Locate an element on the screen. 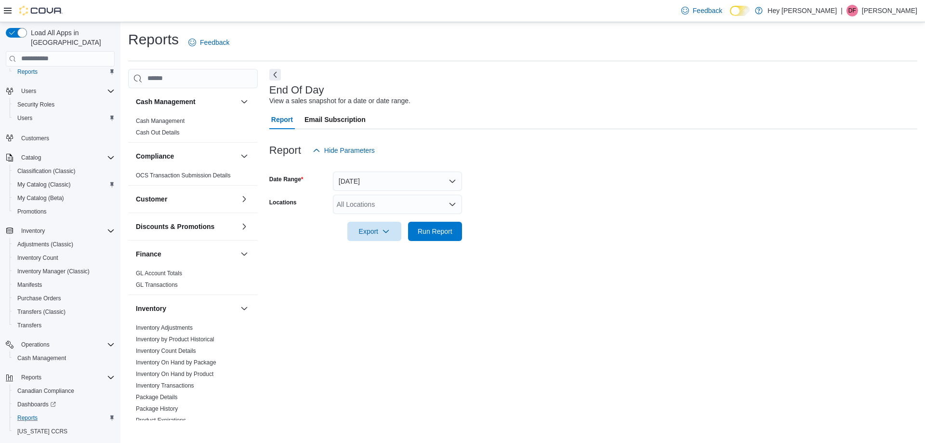 This screenshot has height=443, width=925. a: GL Account Totals is located at coordinates (159, 273).